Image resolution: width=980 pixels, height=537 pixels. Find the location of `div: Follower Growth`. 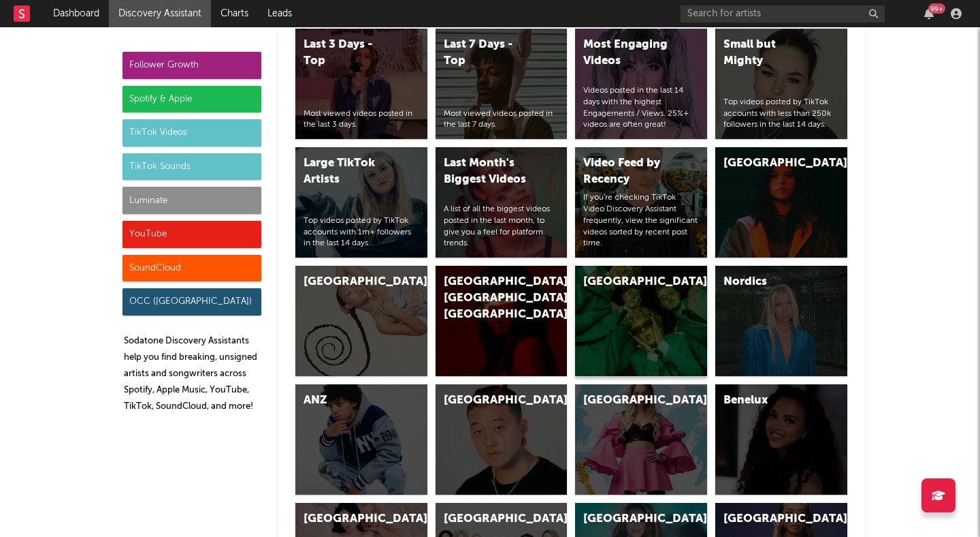

div: Follower Growth is located at coordinates (192, 66).